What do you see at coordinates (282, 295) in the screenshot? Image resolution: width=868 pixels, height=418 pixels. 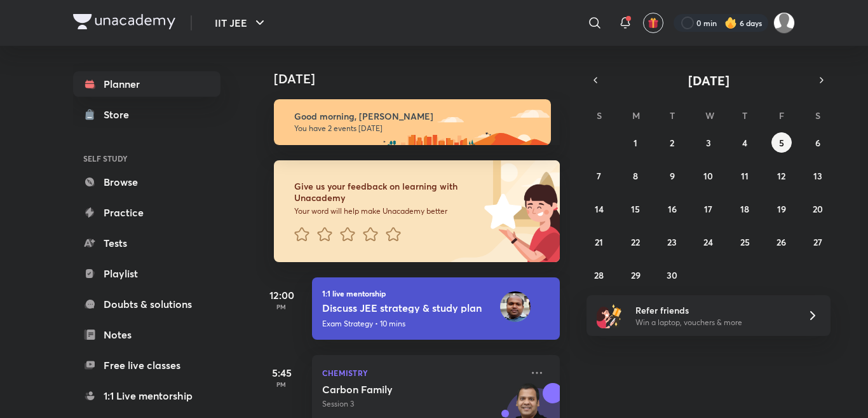 I see `h5: 12:00` at bounding box center [282, 295].